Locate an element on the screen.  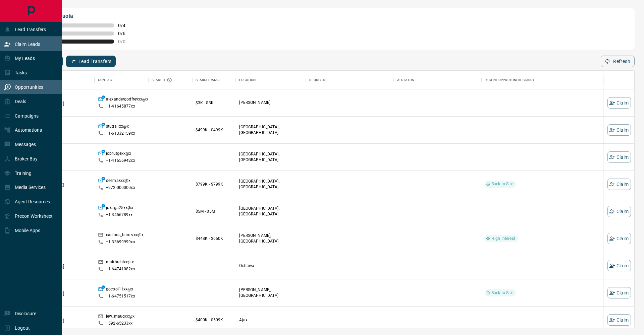
p: jew_maugxx@x is located at coordinates (120, 317).